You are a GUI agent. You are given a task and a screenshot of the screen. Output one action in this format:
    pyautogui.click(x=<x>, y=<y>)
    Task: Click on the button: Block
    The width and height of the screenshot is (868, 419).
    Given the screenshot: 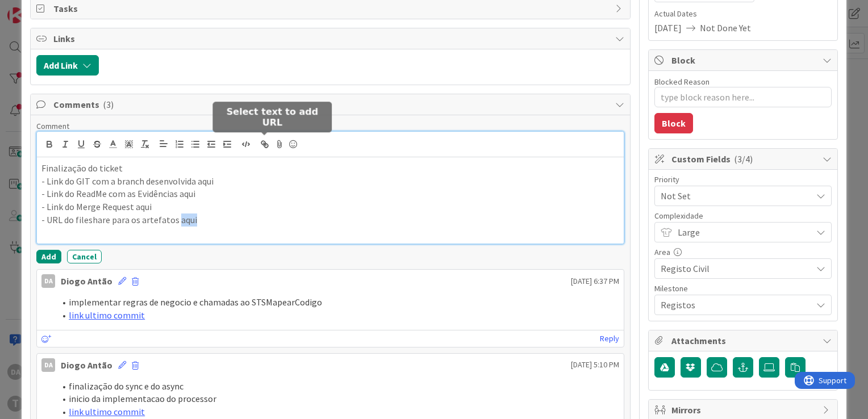 What is the action you would take?
    pyautogui.click(x=674, y=123)
    